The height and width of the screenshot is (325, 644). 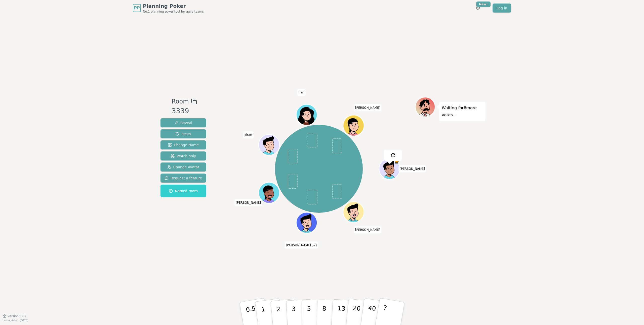 I want to click on div: 3339, so click(x=184, y=111).